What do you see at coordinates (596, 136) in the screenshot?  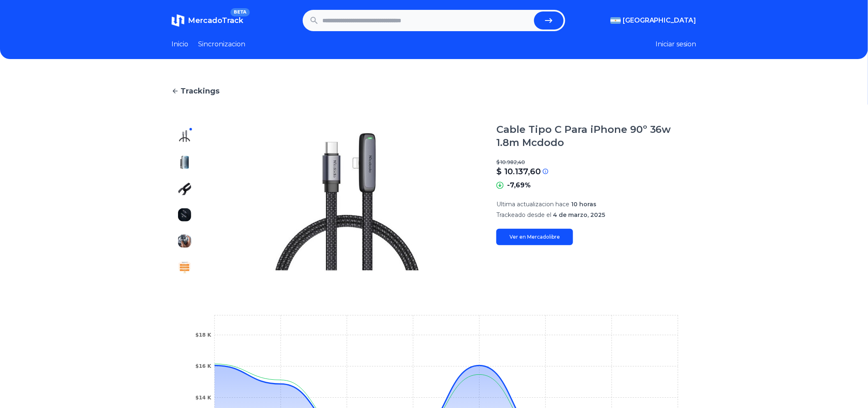 I see `h1: Cable Tipo C Para iPhone 90º 36w 1.8m Mcdodo` at bounding box center [596, 136].